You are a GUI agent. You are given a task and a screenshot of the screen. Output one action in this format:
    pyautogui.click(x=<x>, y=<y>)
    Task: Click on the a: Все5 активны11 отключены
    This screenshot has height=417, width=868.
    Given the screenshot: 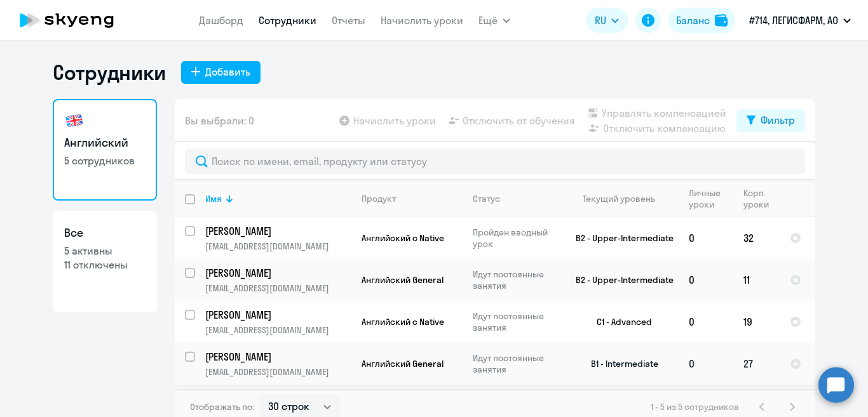 What is the action you would take?
    pyautogui.click(x=105, y=262)
    